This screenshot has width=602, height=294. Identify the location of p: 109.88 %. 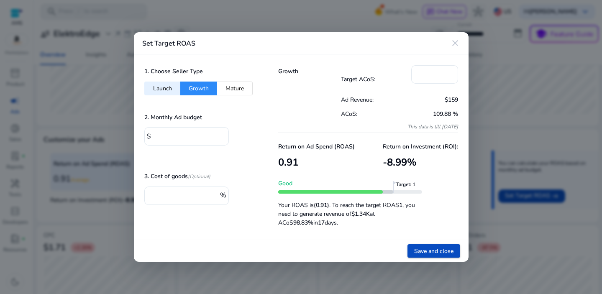
(429, 114).